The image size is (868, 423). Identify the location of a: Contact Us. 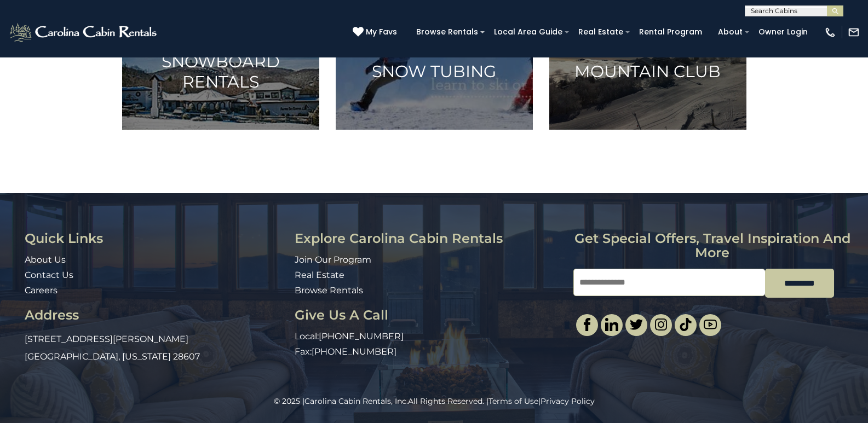
(49, 275).